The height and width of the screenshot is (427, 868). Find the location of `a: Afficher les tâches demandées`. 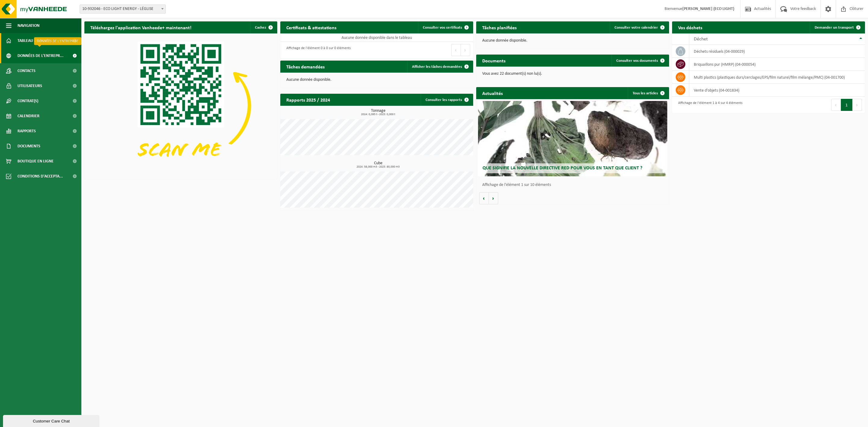

a: Afficher les tâches demandées is located at coordinates (440, 67).